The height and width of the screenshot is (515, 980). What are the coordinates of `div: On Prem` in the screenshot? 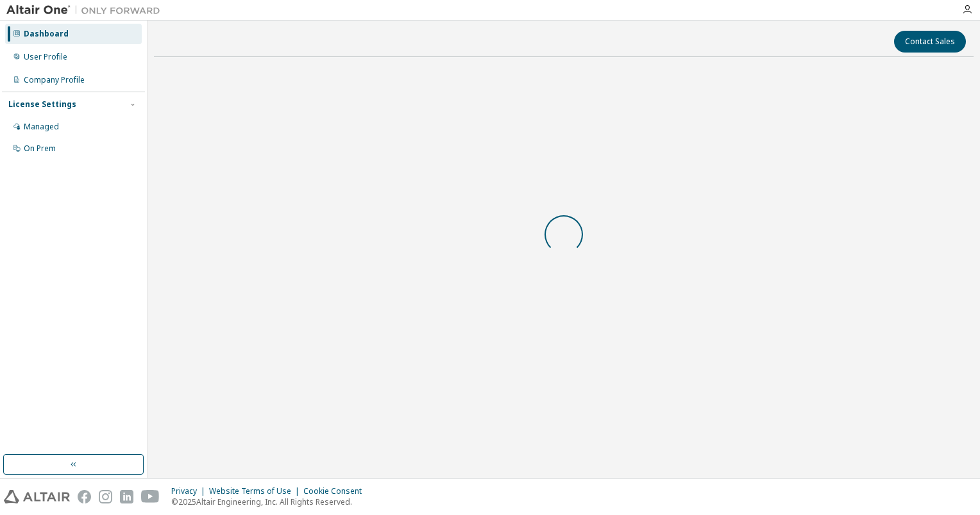 It's located at (40, 149).